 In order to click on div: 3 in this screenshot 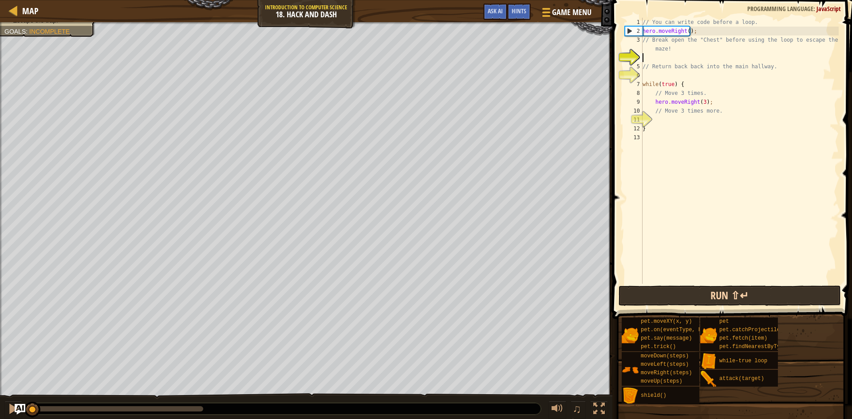, I will do `click(634, 44)`.